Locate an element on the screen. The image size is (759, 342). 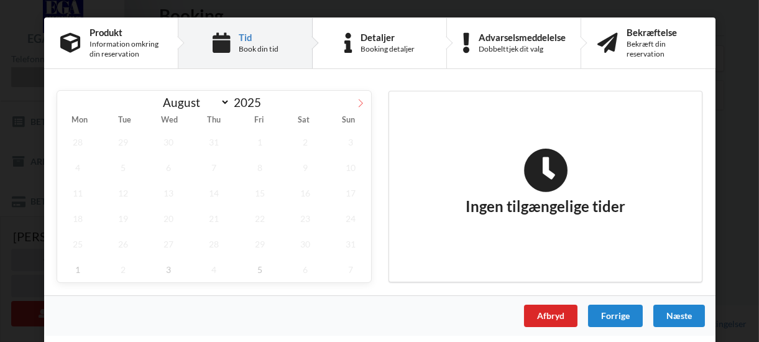
span: August 16, 2025 is located at coordinates (305, 193).